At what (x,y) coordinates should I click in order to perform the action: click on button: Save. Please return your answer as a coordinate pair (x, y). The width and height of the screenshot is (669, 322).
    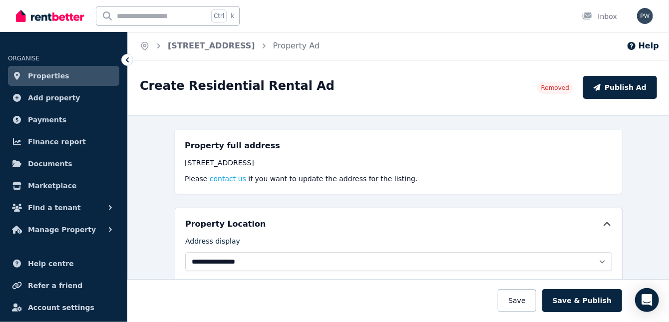
    Looking at the image, I should click on (517, 301).